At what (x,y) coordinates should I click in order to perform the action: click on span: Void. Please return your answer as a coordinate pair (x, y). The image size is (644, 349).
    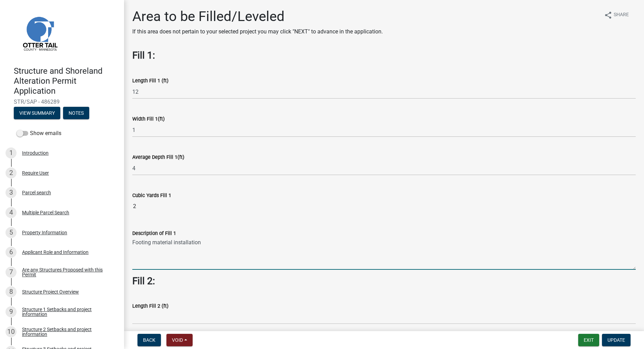
    Looking at the image, I should click on (177, 340).